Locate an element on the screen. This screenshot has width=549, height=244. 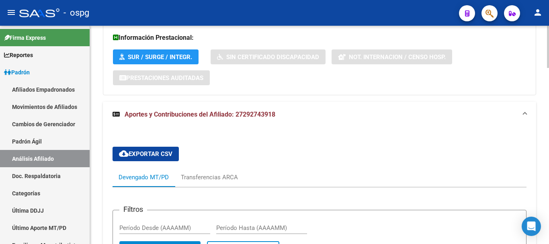
mat-icon: person is located at coordinates (537, 12).